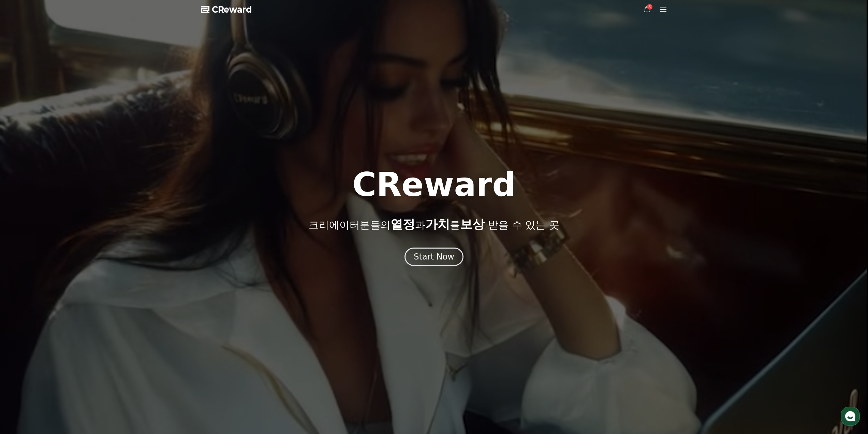 The width and height of the screenshot is (868, 434). Describe the element at coordinates (403, 224) in the screenshot. I see `span: 열정` at that location.